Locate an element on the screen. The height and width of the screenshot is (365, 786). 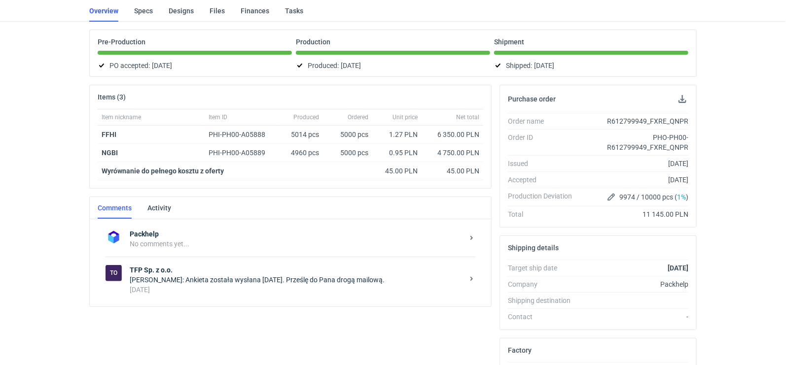
div: TFP Sp. z o.o. is located at coordinates (113, 273).